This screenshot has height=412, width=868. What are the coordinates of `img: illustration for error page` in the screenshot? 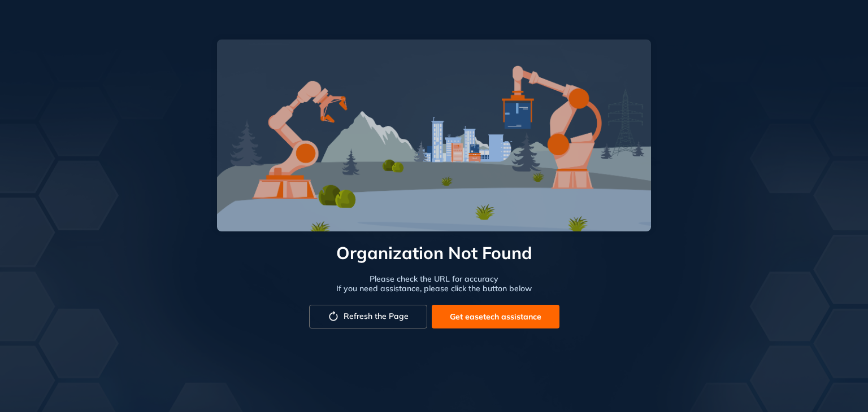 It's located at (434, 135).